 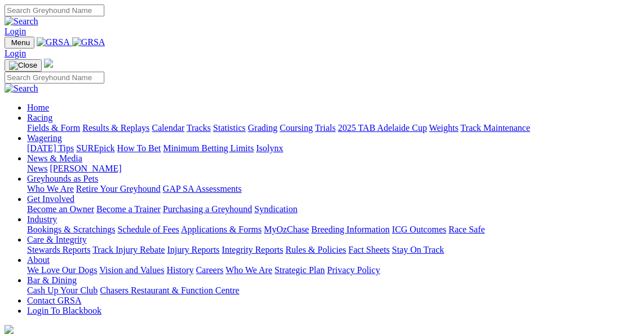 What do you see at coordinates (325, 127) in the screenshot?
I see `a: Trials` at bounding box center [325, 127].